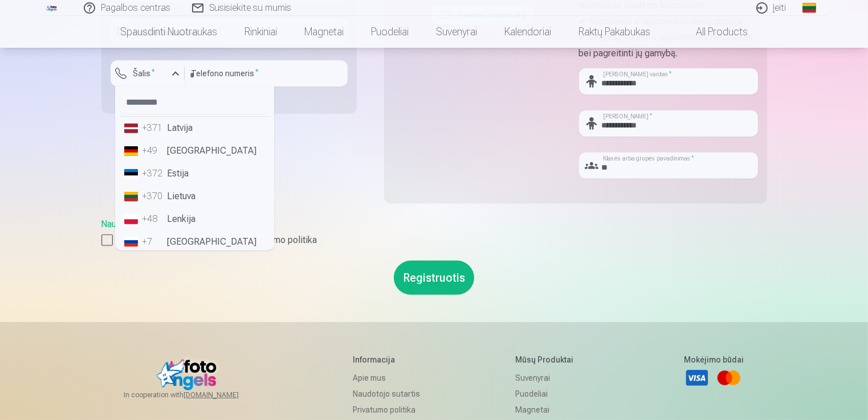  Describe the element at coordinates (697, 378) in the screenshot. I see `a: Visa` at that location.